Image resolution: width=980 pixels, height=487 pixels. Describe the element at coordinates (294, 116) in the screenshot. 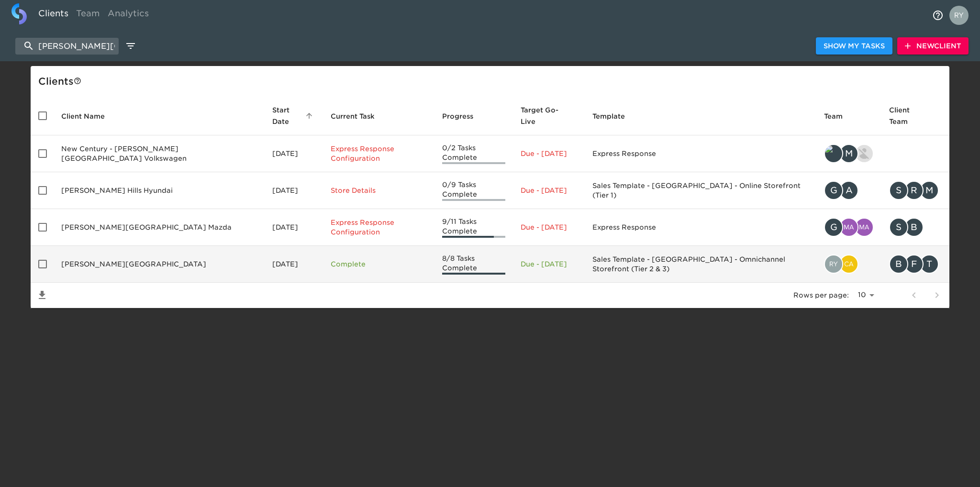

I see `span: Start Date` at that location.